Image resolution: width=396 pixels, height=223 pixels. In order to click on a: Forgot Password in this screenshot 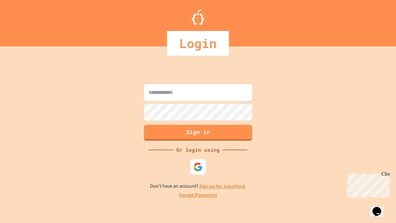, I will do `click(198, 195)`.